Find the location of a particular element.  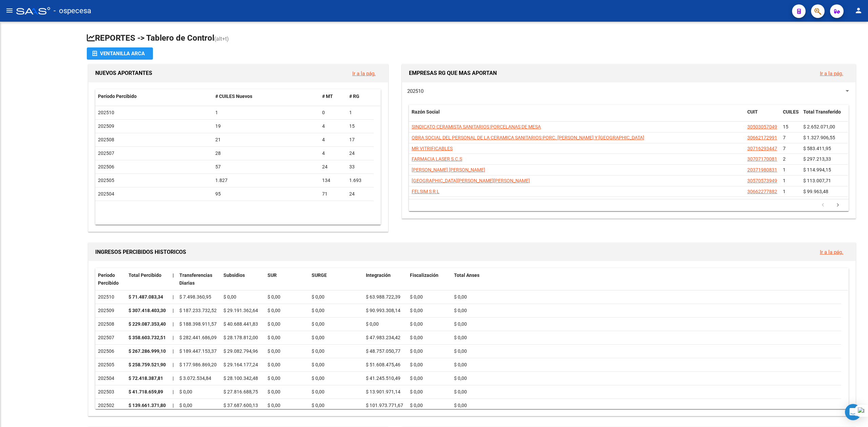

div: 1.827 is located at coordinates (267, 180).